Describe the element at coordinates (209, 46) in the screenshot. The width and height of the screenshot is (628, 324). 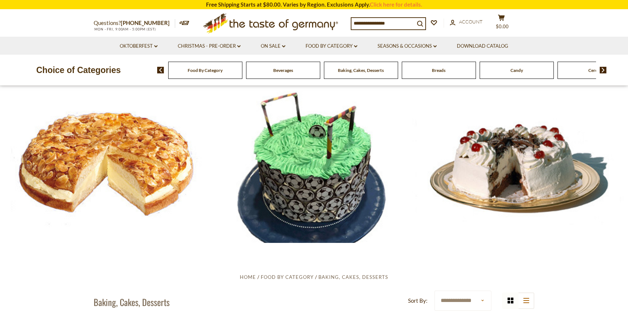
I see `a: Christmas - PRE-ORDER` at that location.